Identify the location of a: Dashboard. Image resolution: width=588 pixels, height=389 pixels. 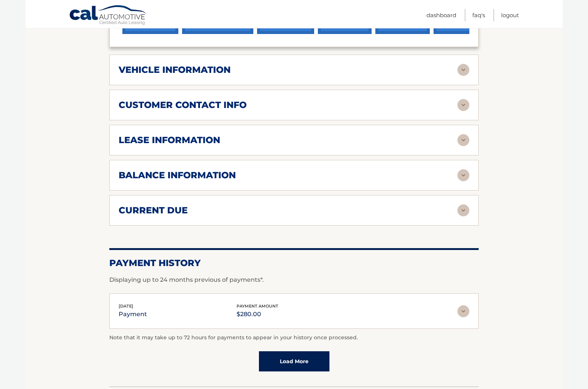
(441, 15).